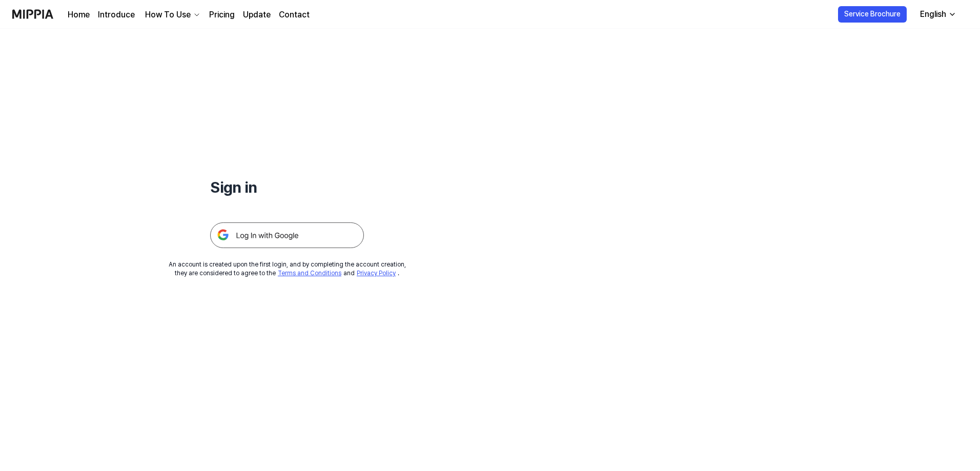  I want to click on a: Privacy Policy, so click(377, 274).